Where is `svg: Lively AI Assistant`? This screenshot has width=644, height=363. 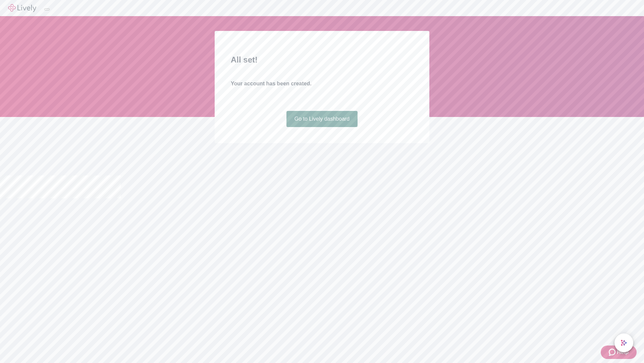
svg: Lively AI Assistant is located at coordinates (624, 343).